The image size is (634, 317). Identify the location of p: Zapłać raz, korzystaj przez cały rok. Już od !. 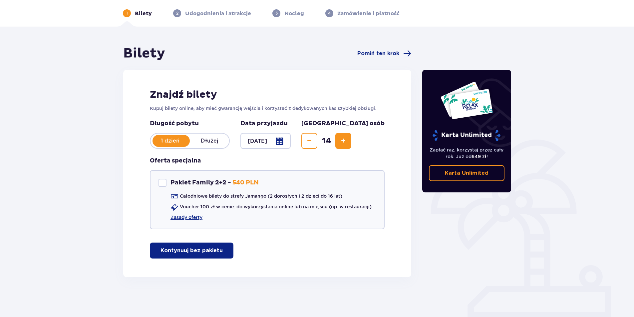
(467, 153).